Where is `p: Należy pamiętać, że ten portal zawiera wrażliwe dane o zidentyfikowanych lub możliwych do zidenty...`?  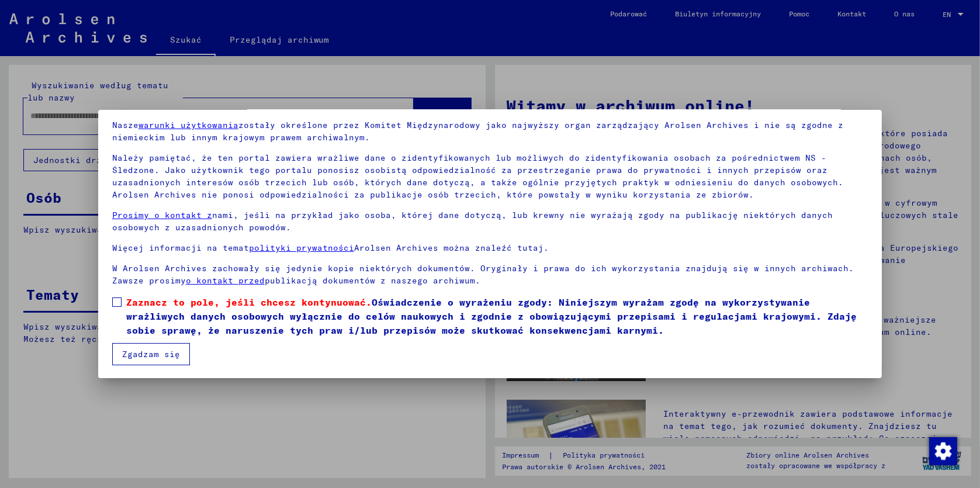 p: Należy pamiętać, że ten portal zawiera wrażliwe dane o zidentyfikowanych lub możliwych do zidenty... is located at coordinates (490, 177).